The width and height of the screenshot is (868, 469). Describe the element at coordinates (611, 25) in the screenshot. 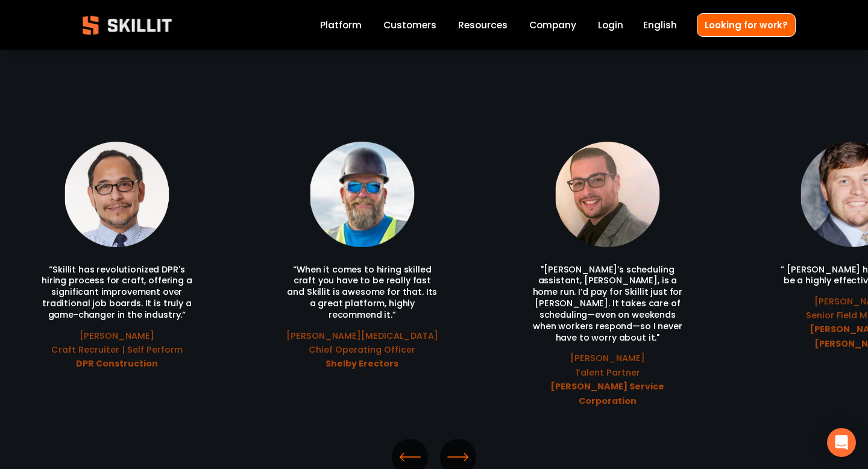

I see `a: Login` at that location.